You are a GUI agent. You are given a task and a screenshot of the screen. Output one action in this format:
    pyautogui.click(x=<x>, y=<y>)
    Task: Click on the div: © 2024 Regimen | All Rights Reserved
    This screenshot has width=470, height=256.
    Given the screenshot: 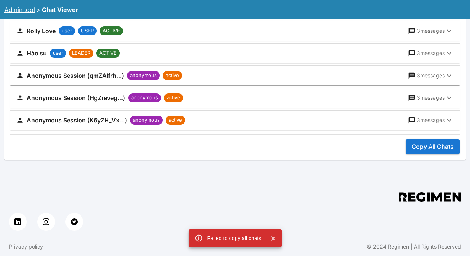 What is the action you would take?
    pyautogui.click(x=414, y=246)
    